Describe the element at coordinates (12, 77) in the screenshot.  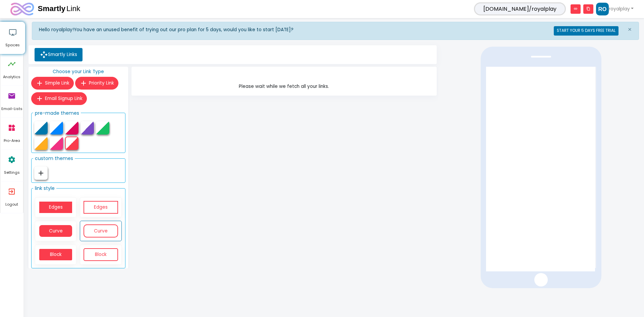
I see `span: Analytics` at that location.